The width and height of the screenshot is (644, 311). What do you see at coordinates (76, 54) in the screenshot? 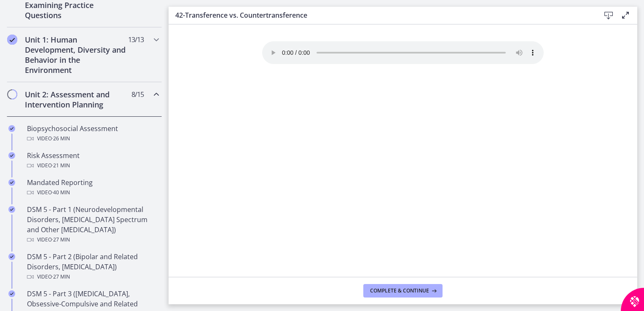
I see `h2: Unit 1: Human Development, Diversity and Behavior in the Environment` at bounding box center [76, 54].